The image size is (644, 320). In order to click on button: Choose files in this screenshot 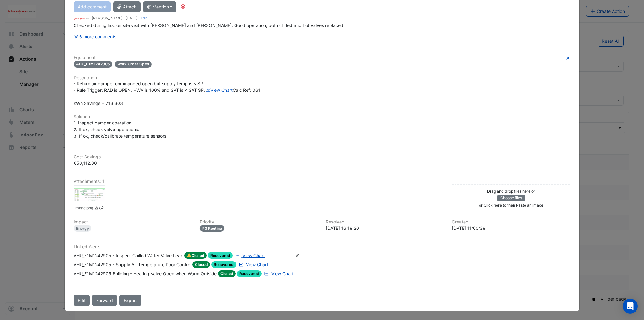, I will do `click(511, 198)`.